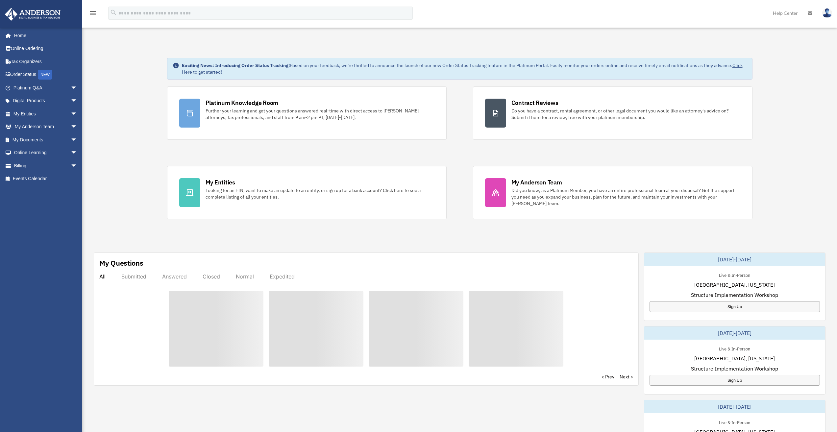 Image resolution: width=837 pixels, height=432 pixels. Describe the element at coordinates (242, 103) in the screenshot. I see `div: Platinum Knowledge Room` at that location.